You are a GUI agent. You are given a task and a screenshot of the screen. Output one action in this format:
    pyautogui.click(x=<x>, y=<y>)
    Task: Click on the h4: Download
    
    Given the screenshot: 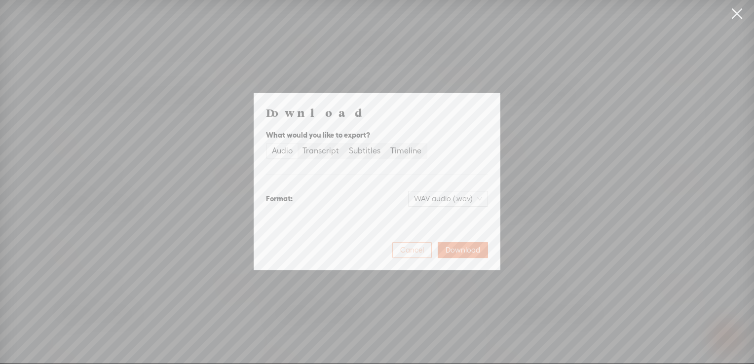 What is the action you would take?
    pyautogui.click(x=377, y=113)
    